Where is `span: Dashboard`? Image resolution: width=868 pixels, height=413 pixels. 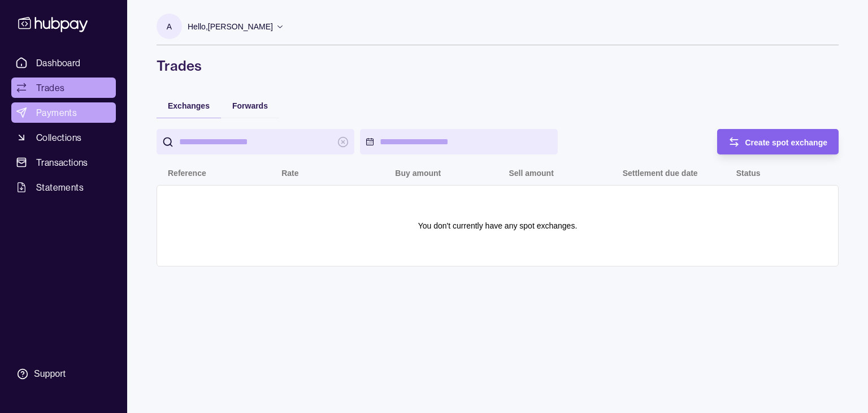
span: Dashboard is located at coordinates (58, 63).